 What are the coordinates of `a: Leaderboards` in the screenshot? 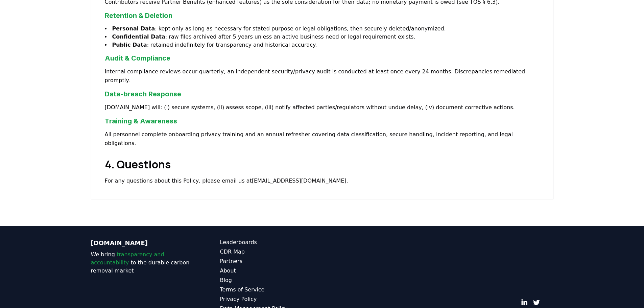 It's located at (271, 242).